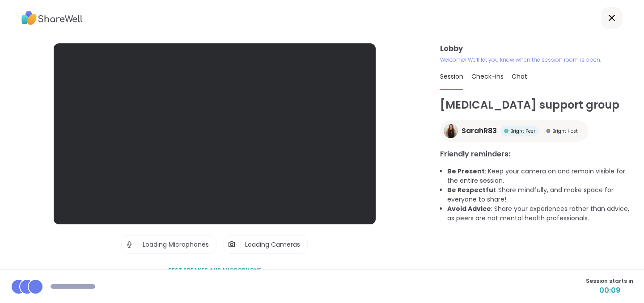  What do you see at coordinates (537, 49) in the screenshot?
I see `h3: Lobby` at bounding box center [537, 49].